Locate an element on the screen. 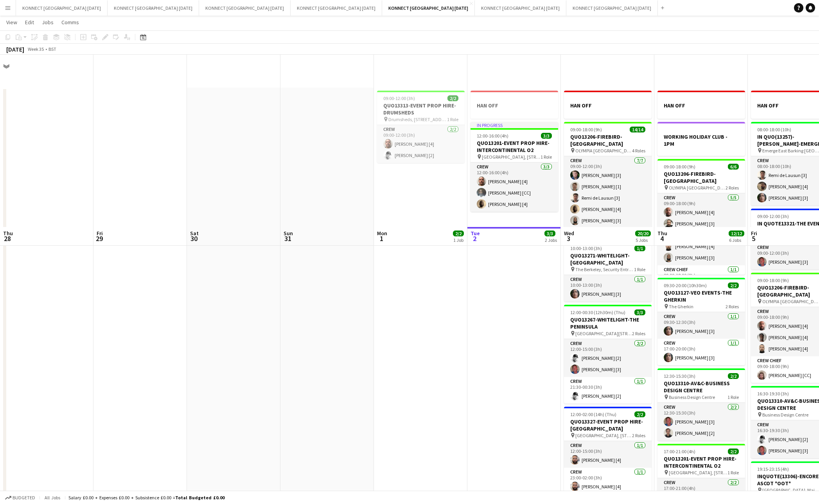 The image size is (819, 504). span: Week 35 is located at coordinates (35, 49).